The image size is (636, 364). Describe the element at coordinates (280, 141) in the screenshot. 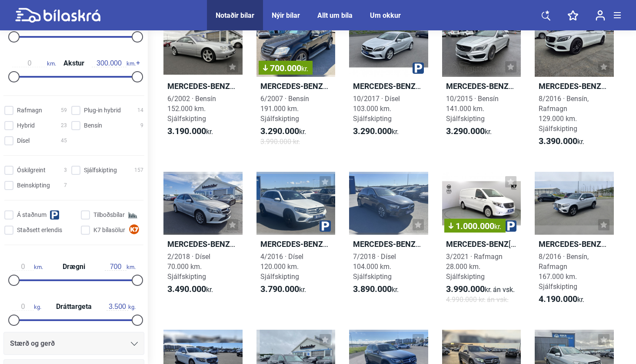

I see `span: 3.990.000 kr.` at that location.